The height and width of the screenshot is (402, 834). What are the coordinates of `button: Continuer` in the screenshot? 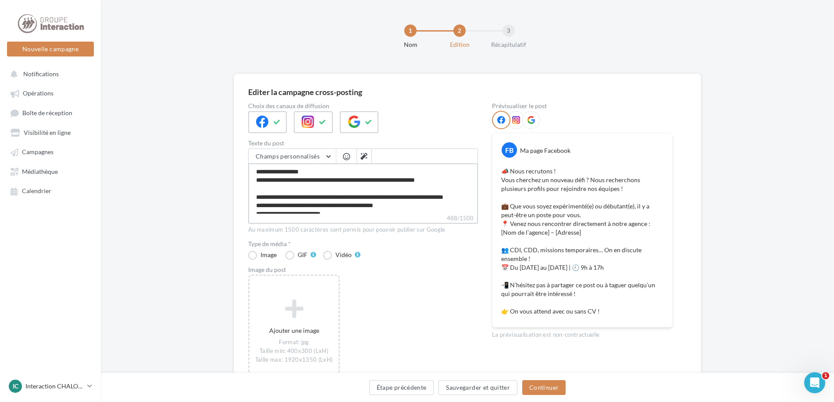 It's located at (544, 388).